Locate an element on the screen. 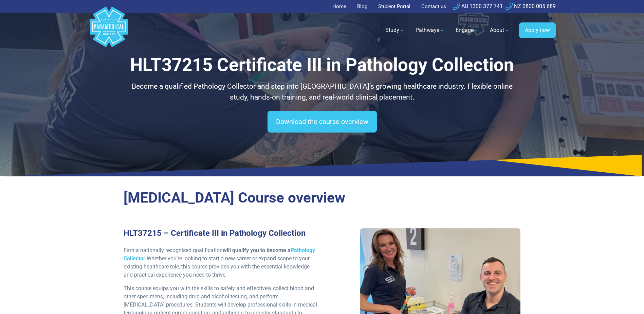 Image resolution: width=644 pixels, height=314 pixels. h3: HLT37215 – Certificate III in Pathology Collection is located at coordinates (221, 233).